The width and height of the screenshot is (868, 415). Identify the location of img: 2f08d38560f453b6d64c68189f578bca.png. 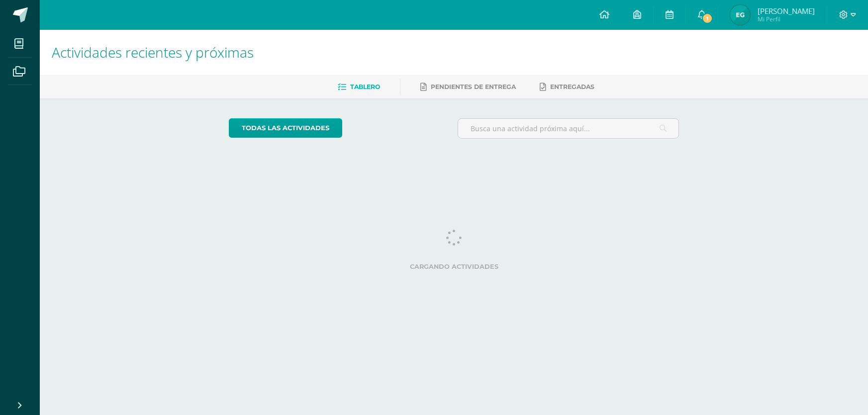
(740, 15).